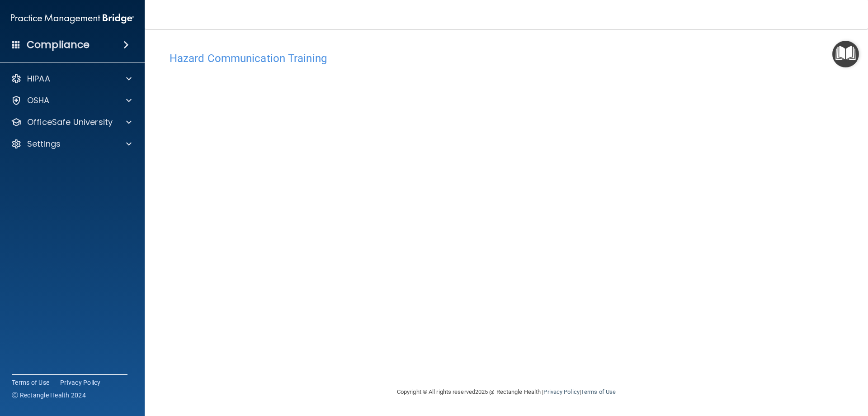  What do you see at coordinates (38, 78) in the screenshot?
I see `p: HIPAA` at bounding box center [38, 78].